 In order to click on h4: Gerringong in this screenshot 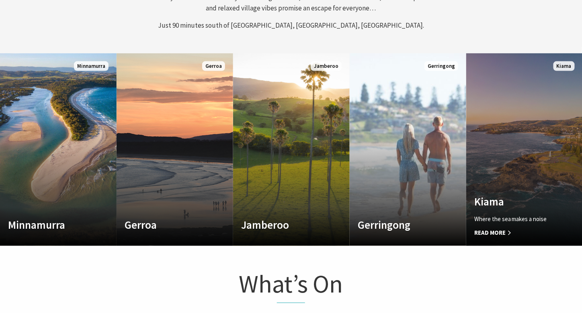, I will do `click(399, 225)`.